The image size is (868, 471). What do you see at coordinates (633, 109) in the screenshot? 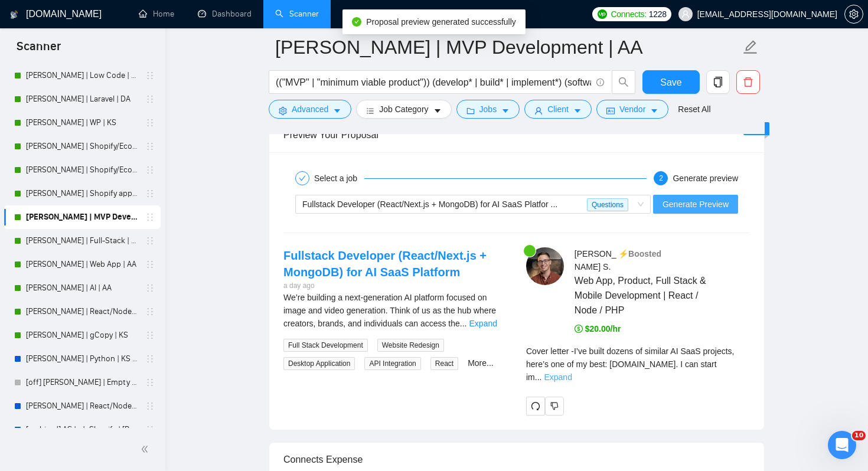
I see `button: idcardVendorcaret-down` at bounding box center [633, 109].